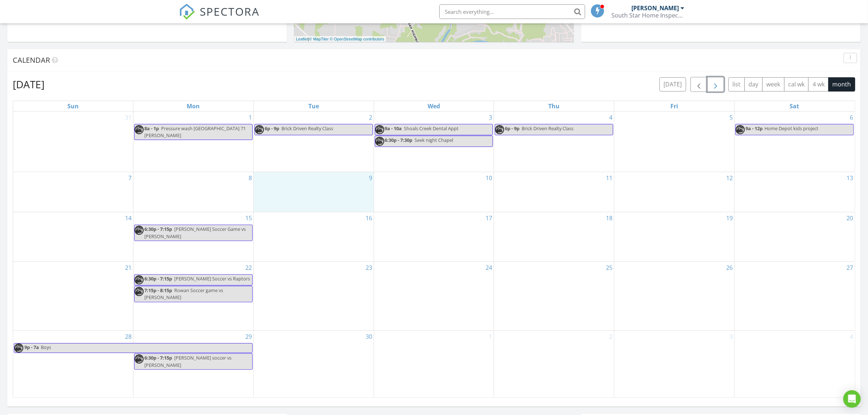  What do you see at coordinates (554, 296) in the screenshot?
I see `td: Go to September 25, 2025` at bounding box center [554, 296].